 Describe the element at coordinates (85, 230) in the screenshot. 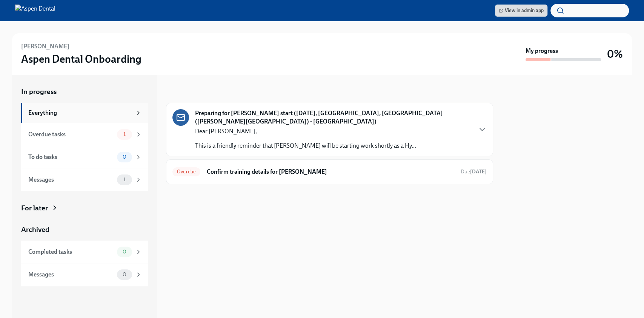

I see `div: Archived` at that location.